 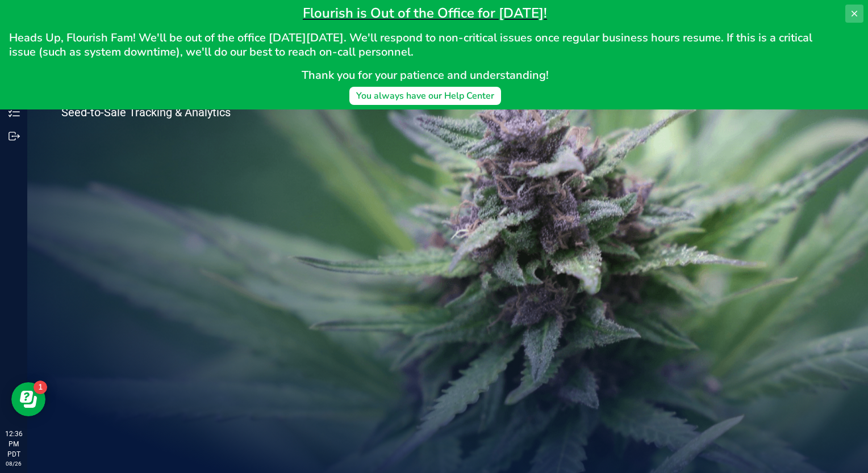 I want to click on inline-svg: Inventory, so click(x=14, y=112).